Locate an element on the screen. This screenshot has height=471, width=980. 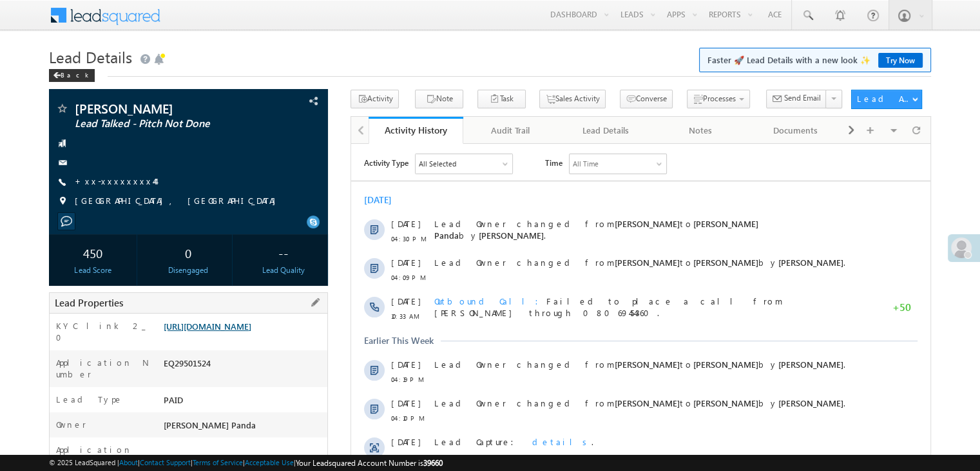
label: Application Number is located at coordinates (103, 369).